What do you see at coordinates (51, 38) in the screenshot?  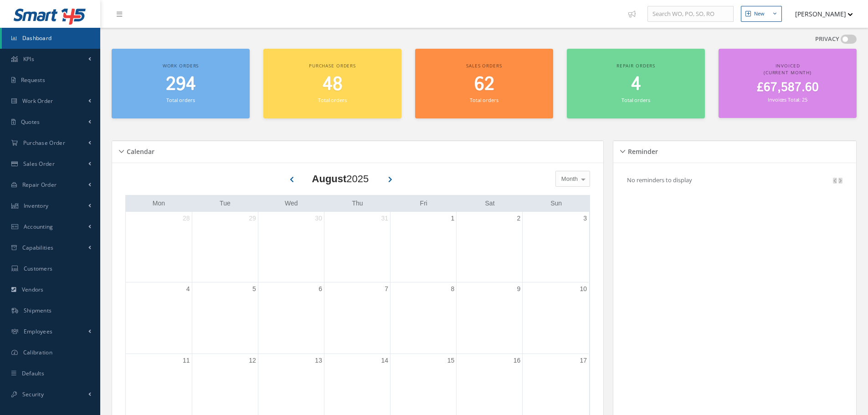 I see `a: Dashboard` at bounding box center [51, 38].